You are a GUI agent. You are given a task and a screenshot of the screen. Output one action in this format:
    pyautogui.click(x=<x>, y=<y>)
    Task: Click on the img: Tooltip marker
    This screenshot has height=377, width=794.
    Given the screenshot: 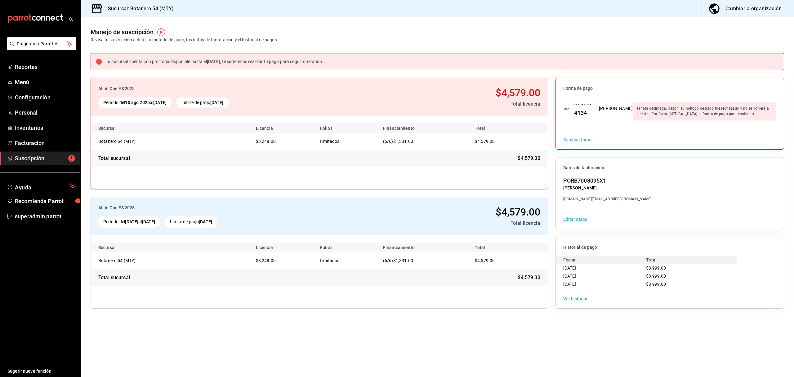 What is the action you would take?
    pyautogui.click(x=161, y=32)
    